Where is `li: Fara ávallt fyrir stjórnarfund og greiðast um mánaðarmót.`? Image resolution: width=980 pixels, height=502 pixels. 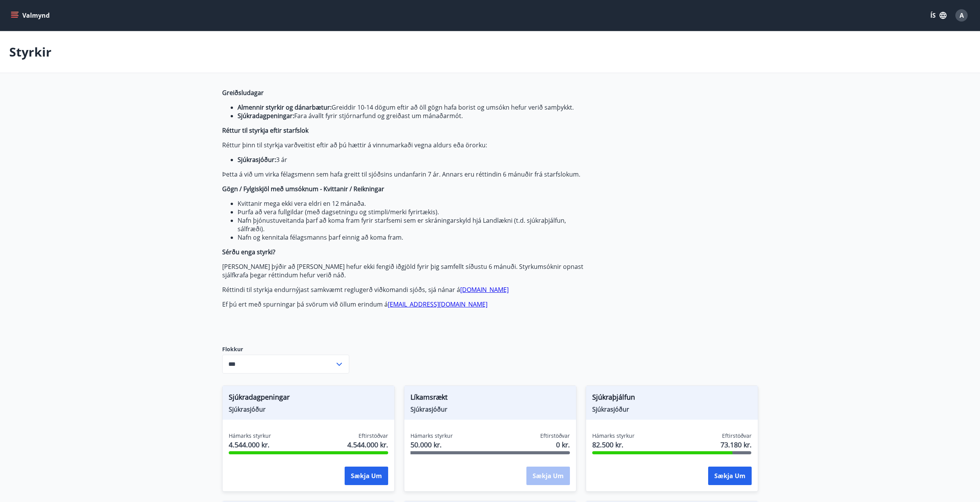 li: Fara ávallt fyrir stjórnarfund og greiðast um mánaðarmót. is located at coordinates (412, 116).